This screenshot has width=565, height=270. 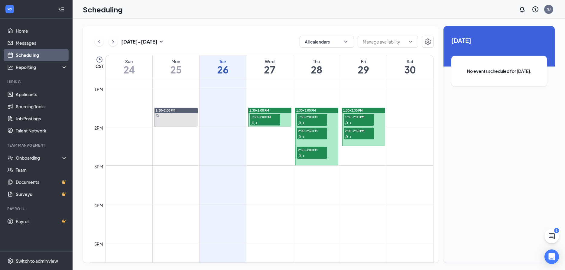 I want to click on svg: UserCheck, so click(x=10, y=158).